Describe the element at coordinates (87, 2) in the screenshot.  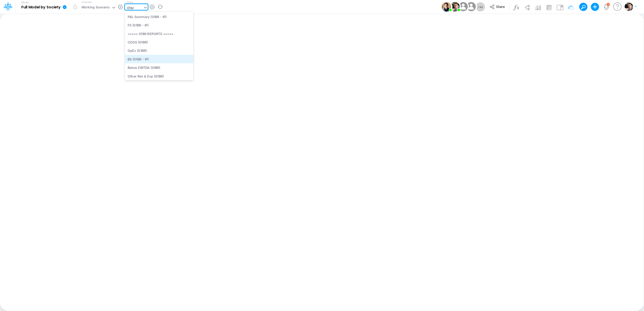
I see `label: Scenario` at that location.